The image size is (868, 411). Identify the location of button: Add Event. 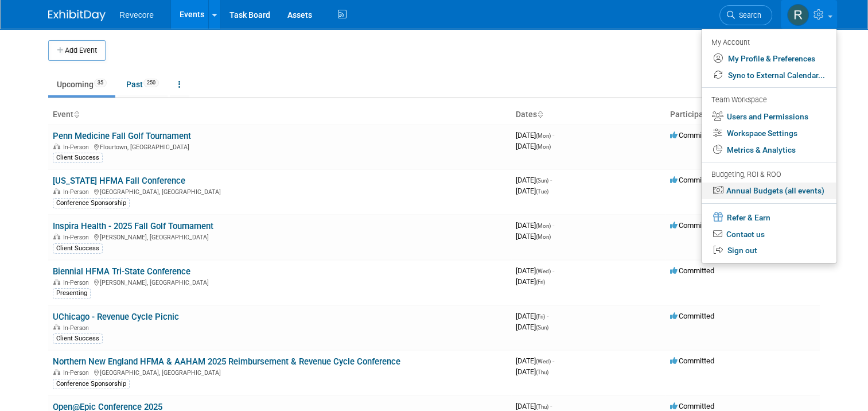
(77, 50).